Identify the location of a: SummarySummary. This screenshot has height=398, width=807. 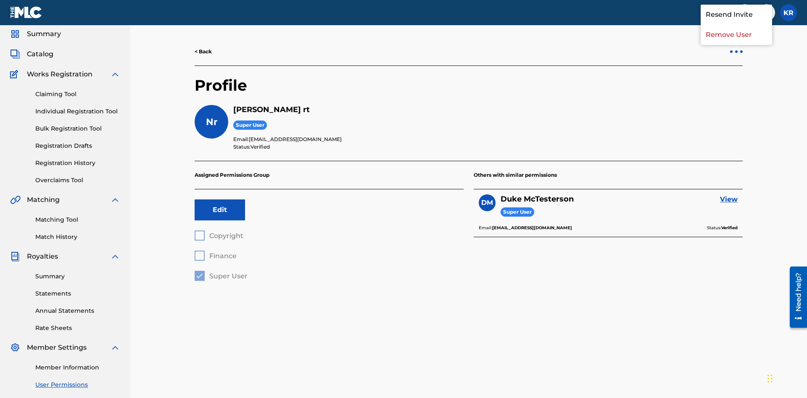
(35, 34).